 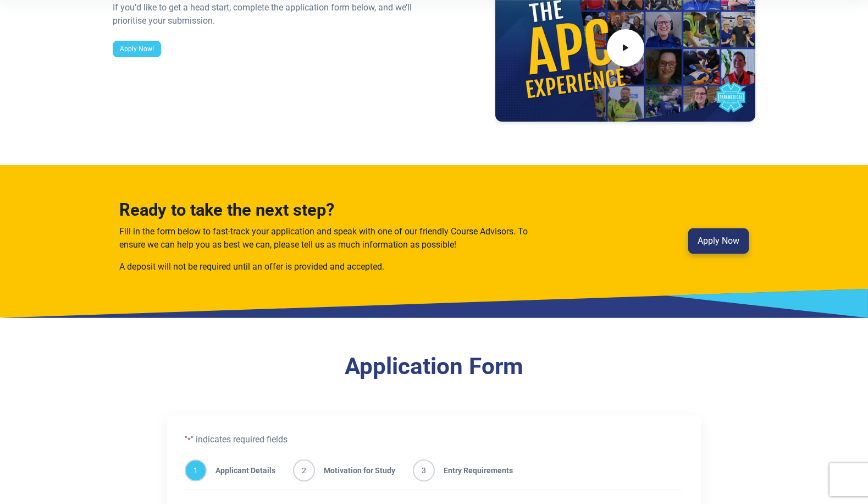 I want to click on div: If you’d like to get a head start, complete the application form below, and we’ll prioritise your..., so click(x=270, y=14).